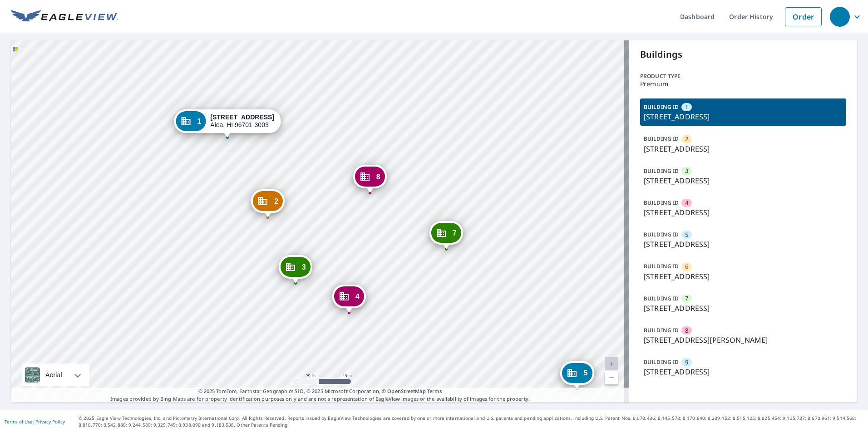 The width and height of the screenshot is (868, 433). I want to click on div: Dropped pin, building 5, Commercial property, 99-194 Inea Pl Aiea, HI 96701, so click(577, 375).